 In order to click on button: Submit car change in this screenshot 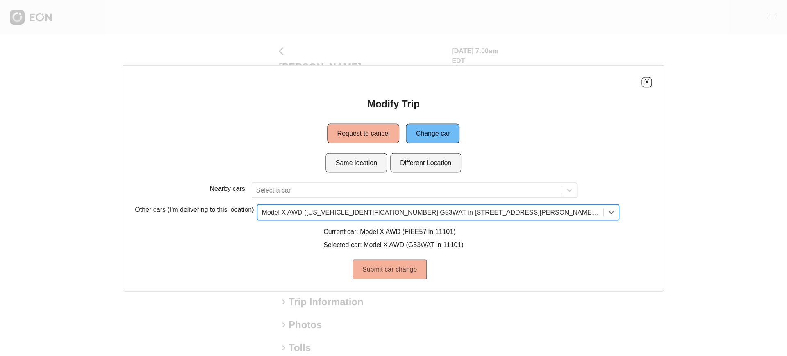, I will do `click(389, 269)`.